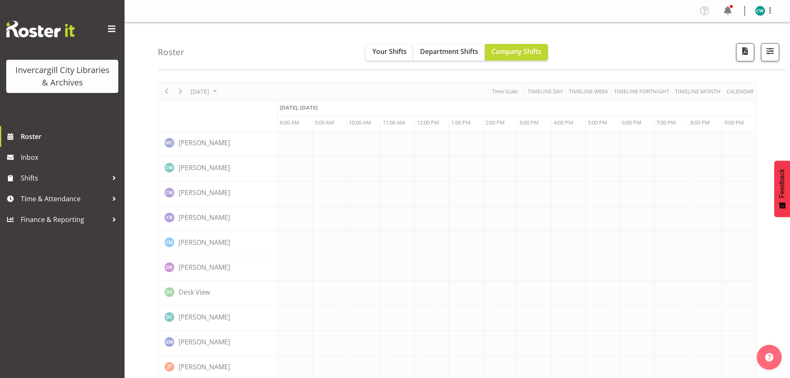 This screenshot has height=378, width=790. I want to click on button: Feedback - Show survey, so click(782, 189).